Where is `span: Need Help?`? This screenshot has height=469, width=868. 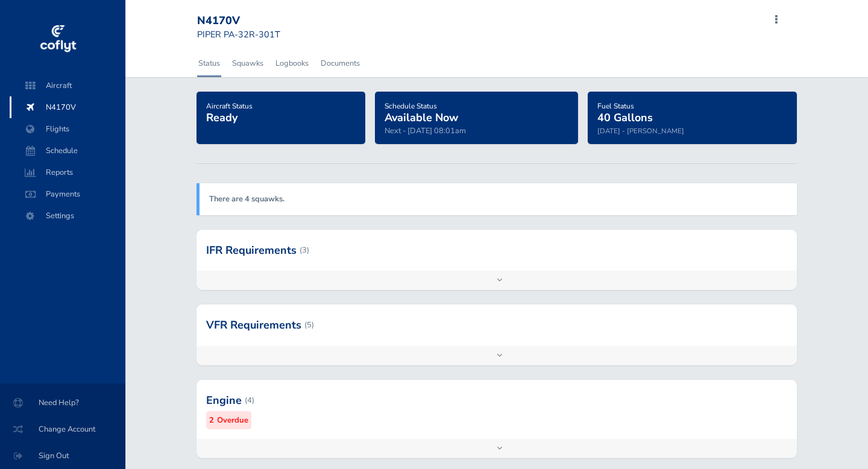 span: Need Help? is located at coordinates (63, 403).